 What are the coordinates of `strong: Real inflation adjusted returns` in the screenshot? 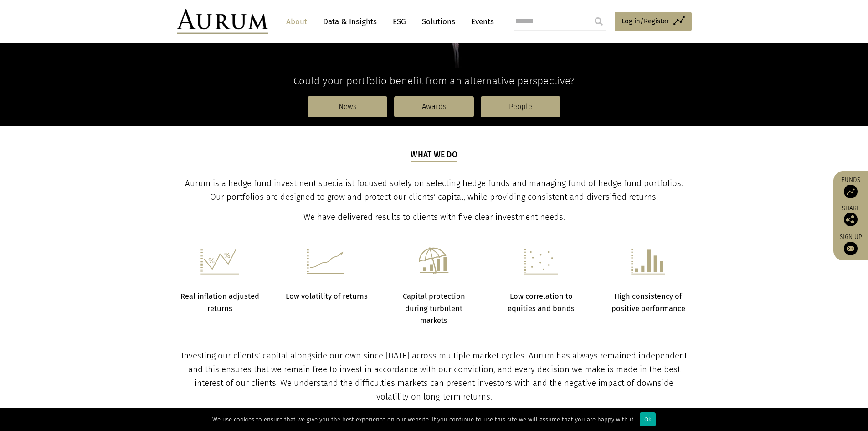 It's located at (220, 302).